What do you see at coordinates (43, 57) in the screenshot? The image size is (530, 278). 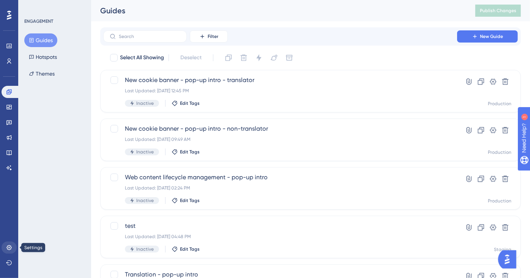 I see `button: Hotspots` at bounding box center [43, 57].